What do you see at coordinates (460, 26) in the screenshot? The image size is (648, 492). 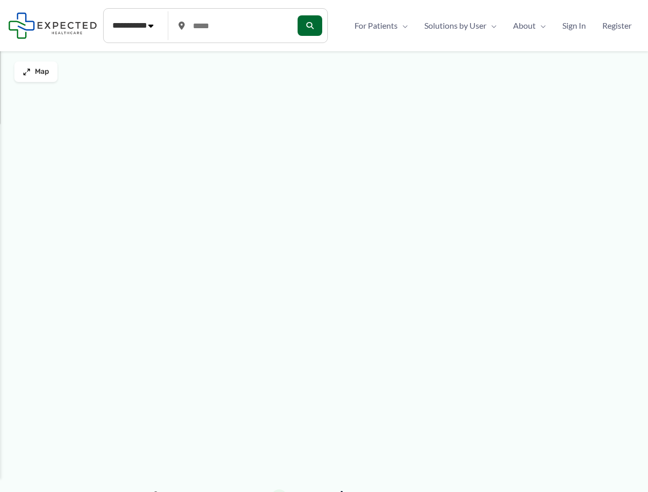 I see `a: Solutions by UserMenu Toggle` at bounding box center [460, 26].